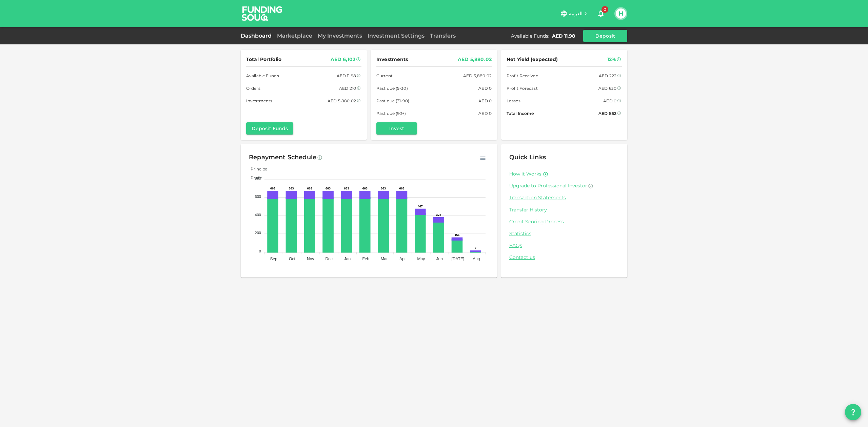 This screenshot has height=427, width=868. What do you see at coordinates (262, 75) in the screenshot?
I see `span: Available Funds` at bounding box center [262, 75].